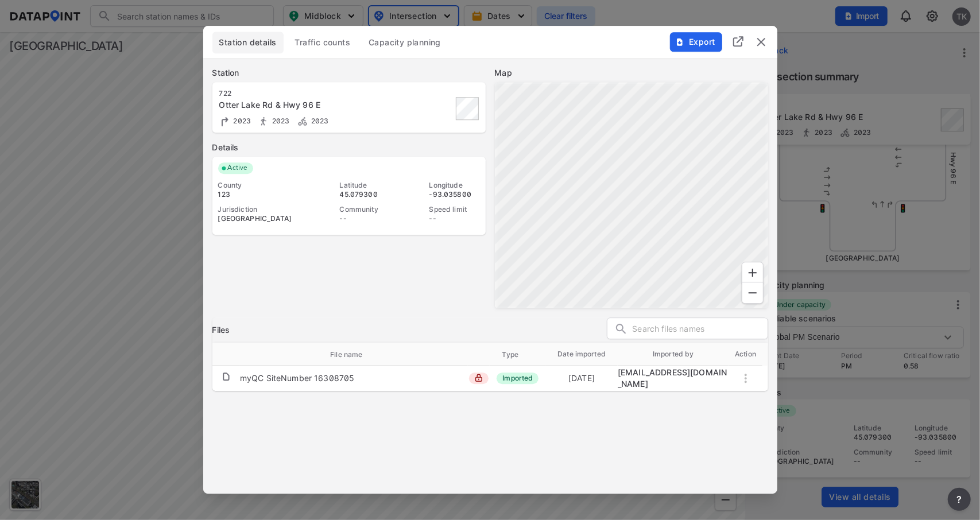 This screenshot has height=520, width=980. What do you see at coordinates (404, 42) in the screenshot?
I see `span: Capacity planning` at bounding box center [404, 42].